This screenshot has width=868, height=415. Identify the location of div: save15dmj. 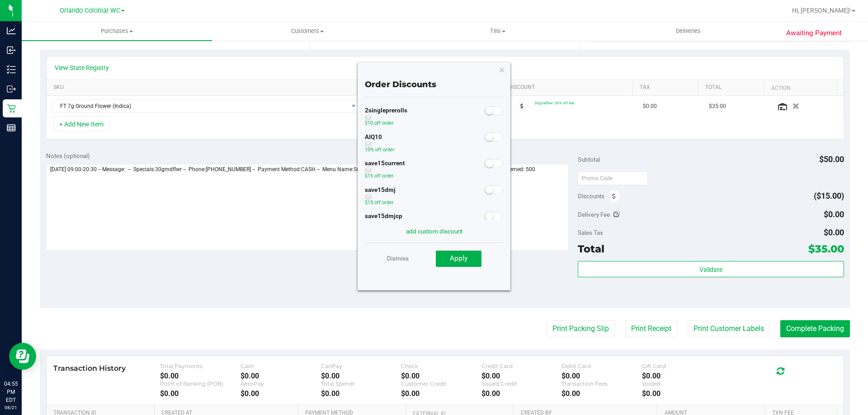
(380, 198).